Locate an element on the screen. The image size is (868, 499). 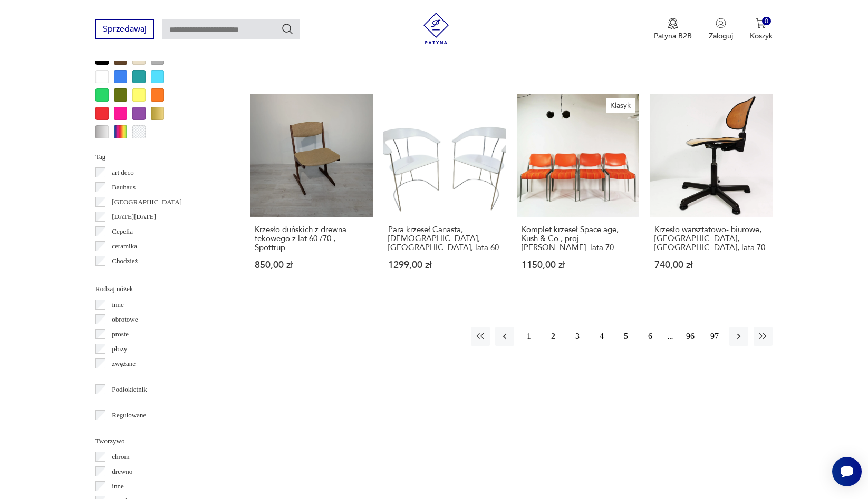
p: Podłokietnik is located at coordinates (130, 389).